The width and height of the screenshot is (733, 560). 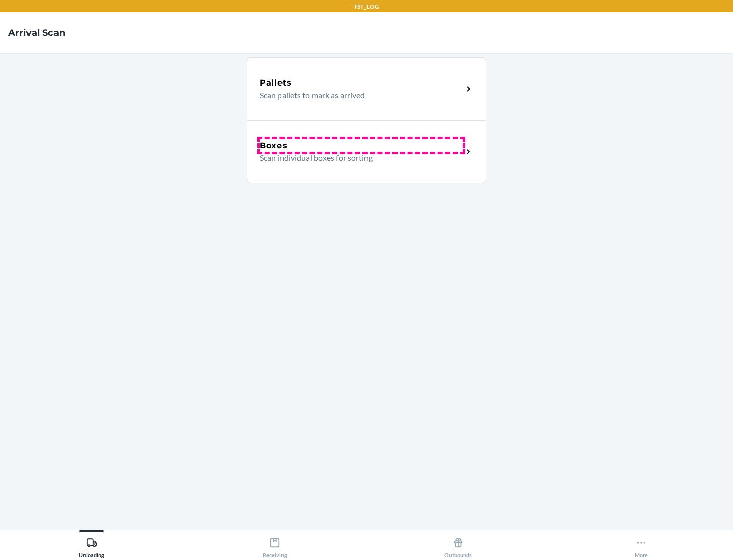 I want to click on button: More, so click(x=641, y=544).